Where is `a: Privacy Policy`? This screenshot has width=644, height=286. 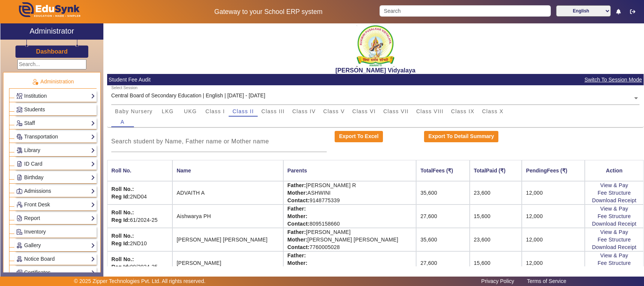 a: Privacy Policy is located at coordinates (498, 281).